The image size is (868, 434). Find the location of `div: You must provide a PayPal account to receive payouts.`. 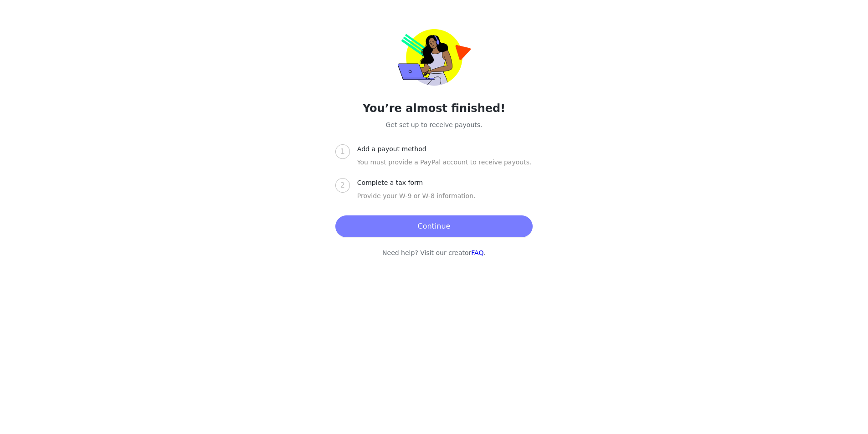

div: You must provide a PayPal account to receive payouts. is located at coordinates (445, 168).